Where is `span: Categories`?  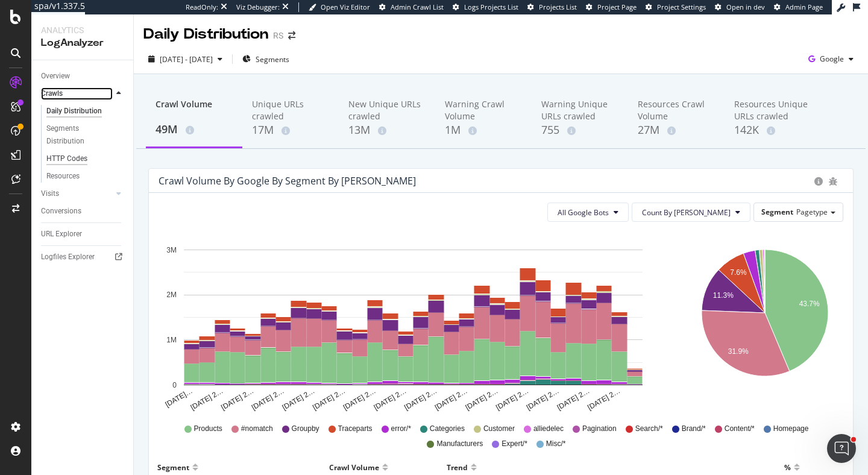
span: Categories is located at coordinates (447, 428).